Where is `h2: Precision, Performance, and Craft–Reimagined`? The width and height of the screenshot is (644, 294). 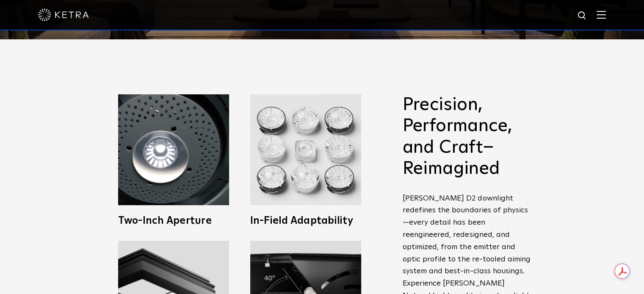
h2: Precision, Performance, and Craft–Reimagined is located at coordinates (468, 137).